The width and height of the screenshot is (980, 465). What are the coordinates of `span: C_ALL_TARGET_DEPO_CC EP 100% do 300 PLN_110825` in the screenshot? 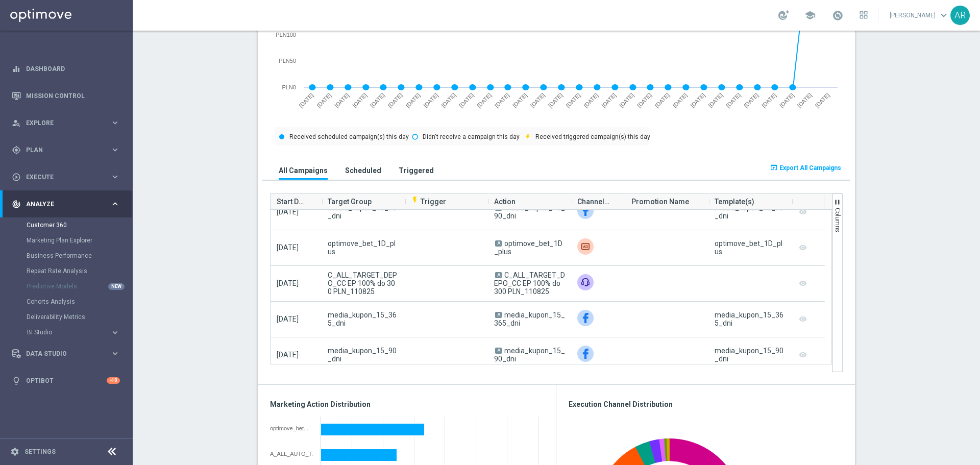 It's located at (529, 283).